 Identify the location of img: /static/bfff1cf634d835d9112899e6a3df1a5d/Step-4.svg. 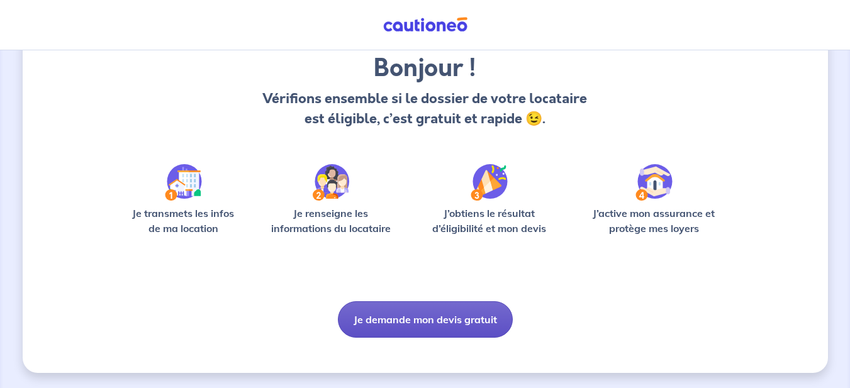
(654, 182).